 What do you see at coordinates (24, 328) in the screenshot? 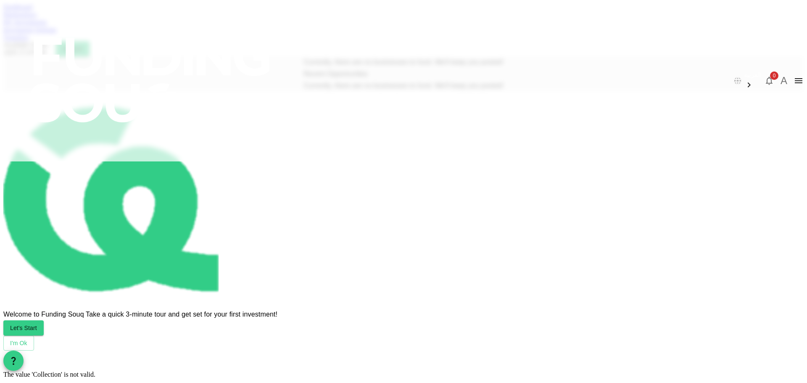
I see `button: Let's Start` at bounding box center [24, 328].